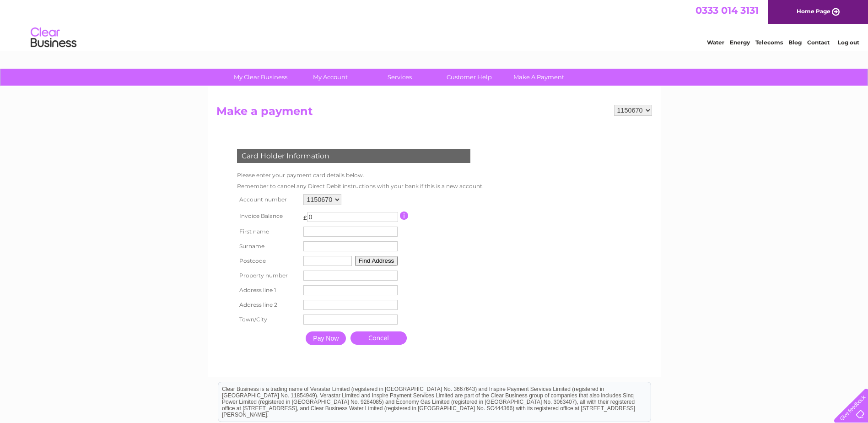  What do you see at coordinates (378, 338) in the screenshot?
I see `a: Cancel` at bounding box center [378, 338].